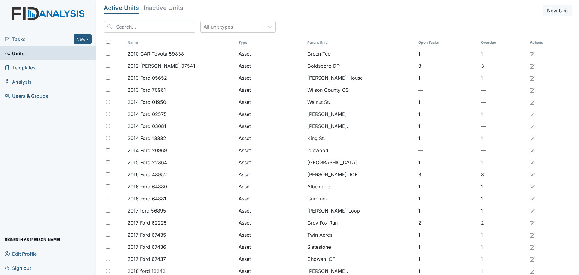 Image resolution: width=579 pixels, height=275 pixels. Describe the element at coordinates (147, 271) in the screenshot. I see `span: 2018 ford 13242` at that location.